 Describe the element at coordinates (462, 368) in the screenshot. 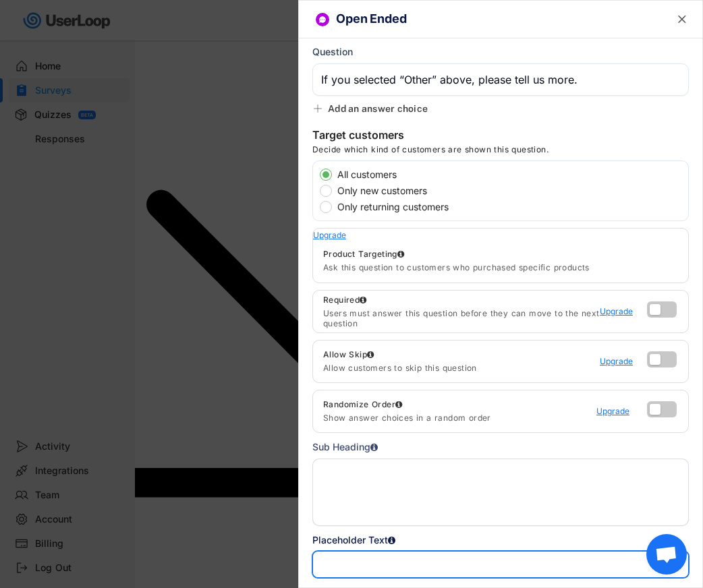

I see `div: Allow customers to skip this question` at that location.